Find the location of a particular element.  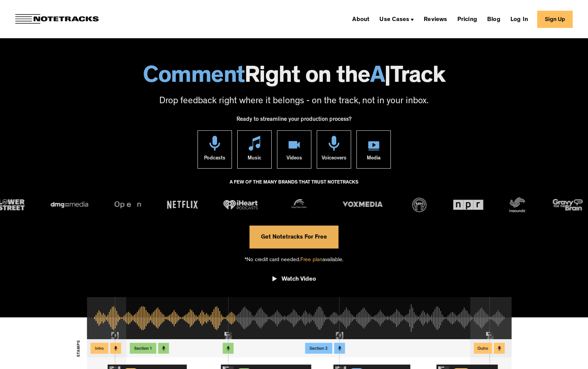

a: Videos is located at coordinates (294, 149).